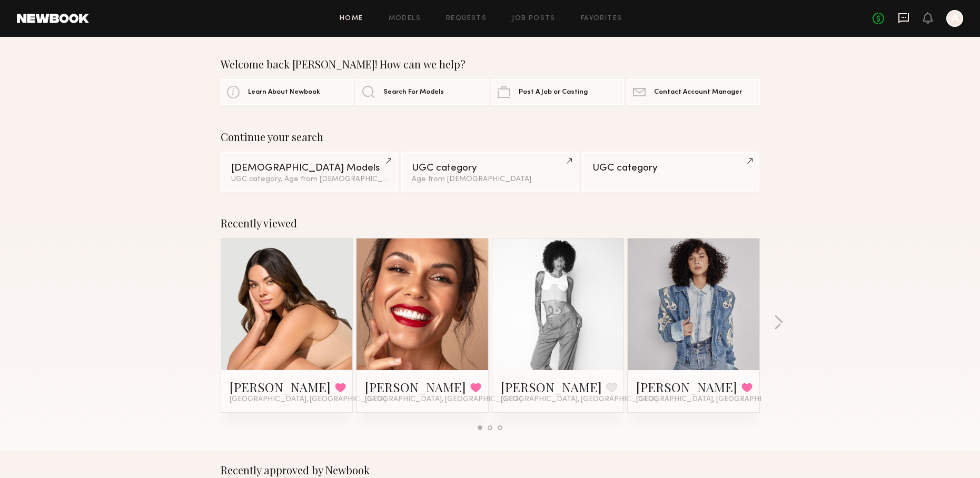 This screenshot has width=980, height=478. What do you see at coordinates (698, 92) in the screenshot?
I see `span: Contact Account Manager` at bounding box center [698, 92].